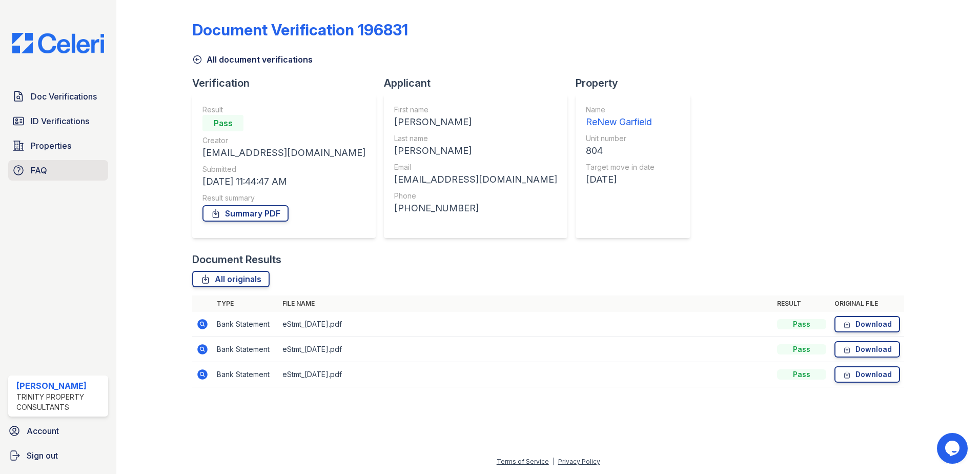 Image resolution: width=980 pixels, height=474 pixels. I want to click on img: CE_Logo_Blue-a8612792a0a2168367f1c8372b55b34899dd931a85d93a1a3d3e32e68fde9ad4.png, so click(58, 43).